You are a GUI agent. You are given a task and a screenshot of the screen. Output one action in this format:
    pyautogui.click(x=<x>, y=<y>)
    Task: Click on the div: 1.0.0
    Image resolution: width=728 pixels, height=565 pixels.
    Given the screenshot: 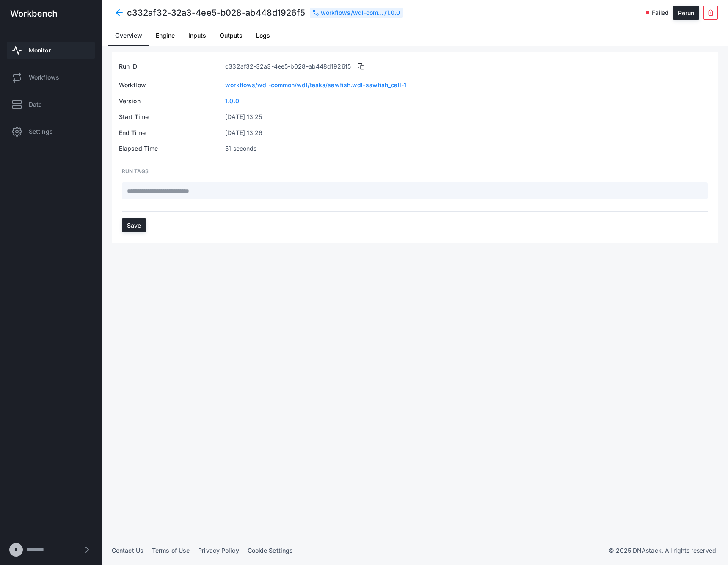 What is the action you would take?
    pyautogui.click(x=393, y=13)
    